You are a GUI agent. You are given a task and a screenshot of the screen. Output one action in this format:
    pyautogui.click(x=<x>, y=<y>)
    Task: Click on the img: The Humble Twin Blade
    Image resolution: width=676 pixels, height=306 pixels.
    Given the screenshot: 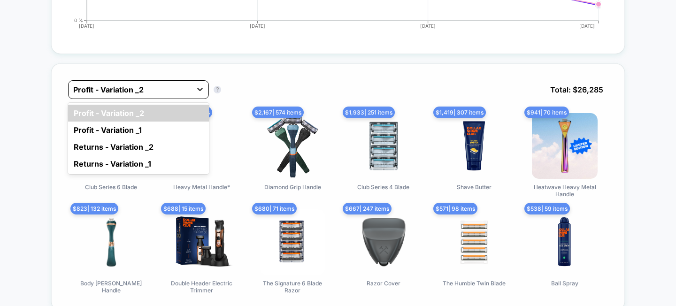 What is the action you would take?
    pyautogui.click(x=474, y=242)
    